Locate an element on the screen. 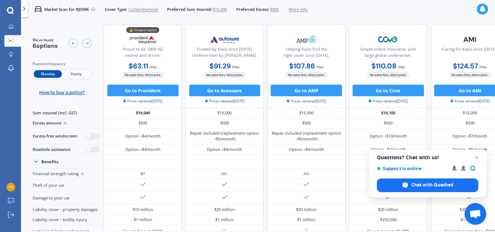 This screenshot has width=495, height=232. div: $14,105 is located at coordinates (388, 113).